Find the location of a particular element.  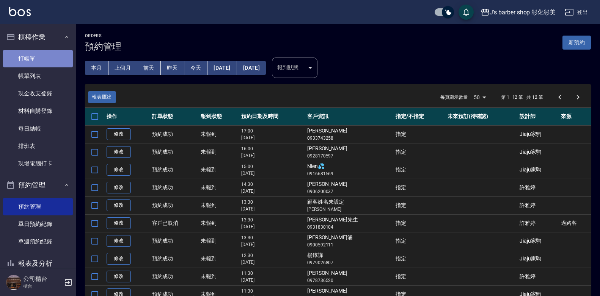

p: 櫃台 is located at coordinates (42, 287).